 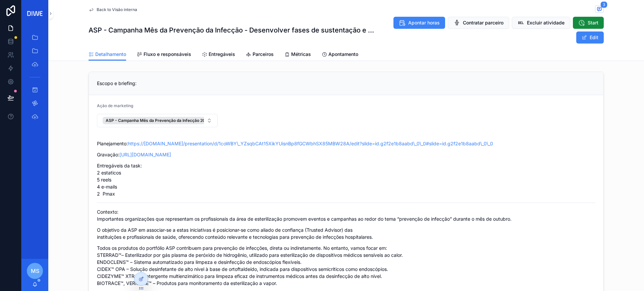 I want to click on a: Back to Visão interna, so click(x=113, y=10).